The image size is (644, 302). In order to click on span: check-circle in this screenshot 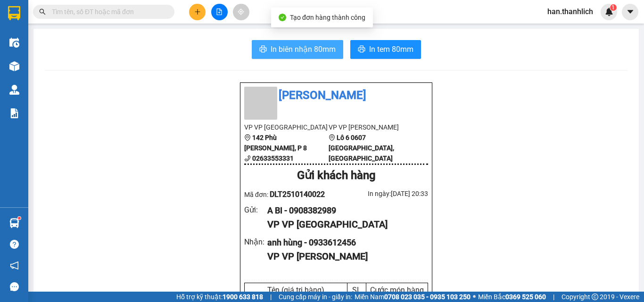, I will do `click(282, 18)`.